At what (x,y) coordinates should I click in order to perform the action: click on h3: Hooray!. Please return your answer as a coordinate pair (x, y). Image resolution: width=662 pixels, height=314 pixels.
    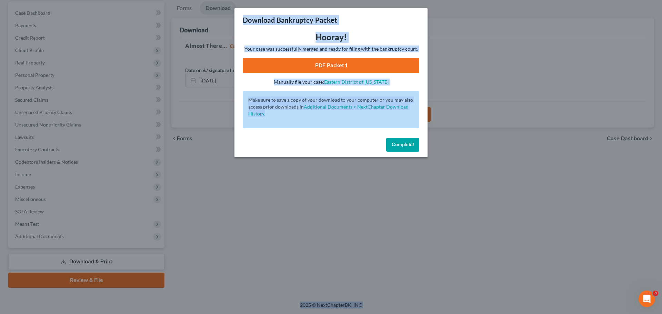
    Looking at the image, I should click on (331, 37).